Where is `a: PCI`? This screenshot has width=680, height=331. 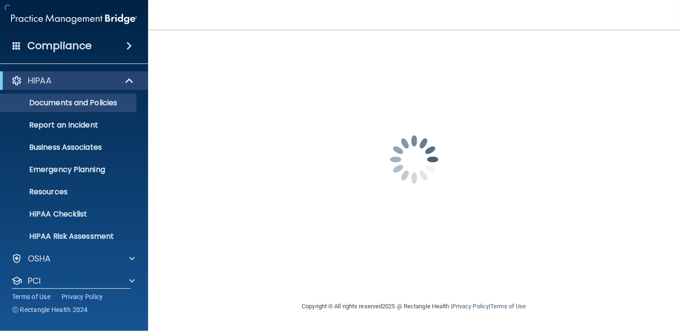 a: PCI is located at coordinates (73, 281).